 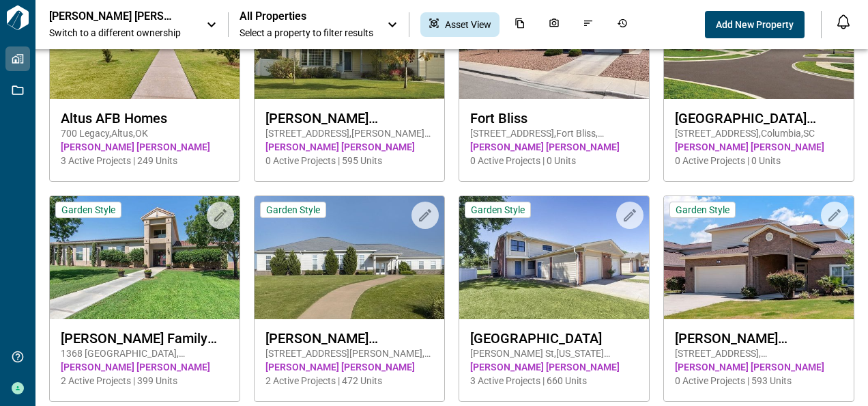 What do you see at coordinates (120, 32) in the screenshot?
I see `span: Switch to a different ownership` at bounding box center [120, 32].